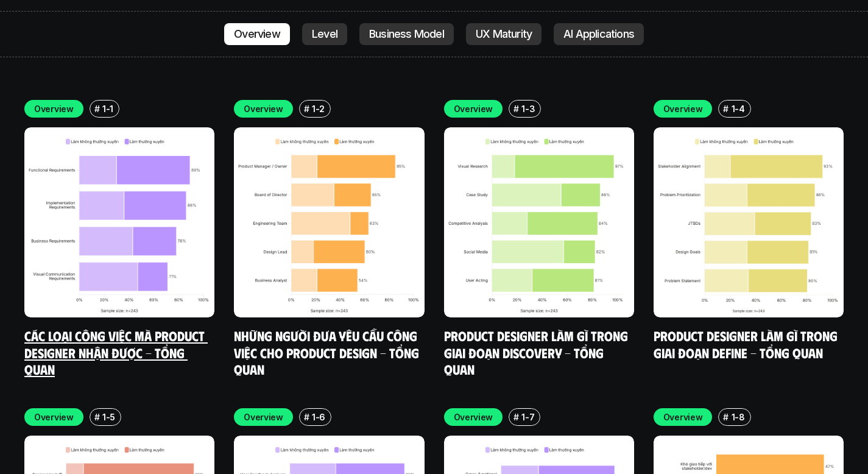 This screenshot has width=868, height=474. Describe the element at coordinates (528, 108) in the screenshot. I see `p: 1-3` at that location.